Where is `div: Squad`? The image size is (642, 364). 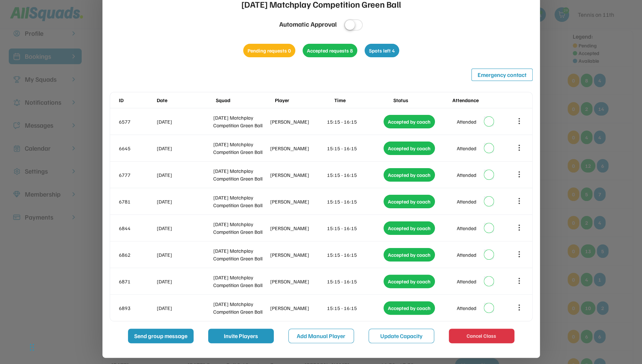 div: Squad is located at coordinates (245, 100).